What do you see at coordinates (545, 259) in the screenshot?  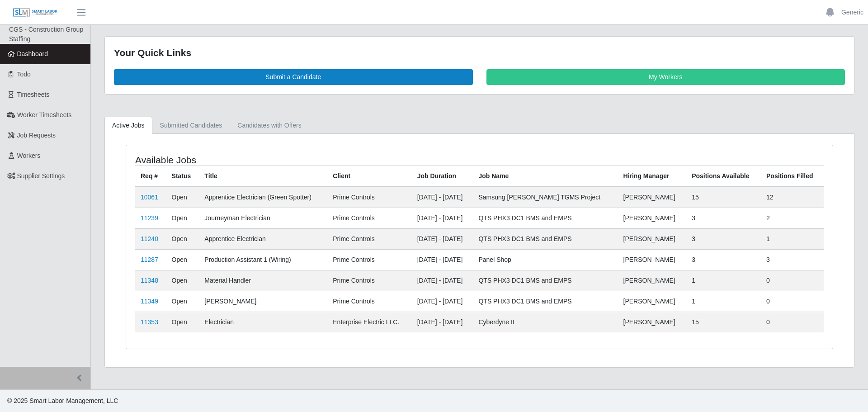 I see `td: Panel Shop` at bounding box center [545, 259].